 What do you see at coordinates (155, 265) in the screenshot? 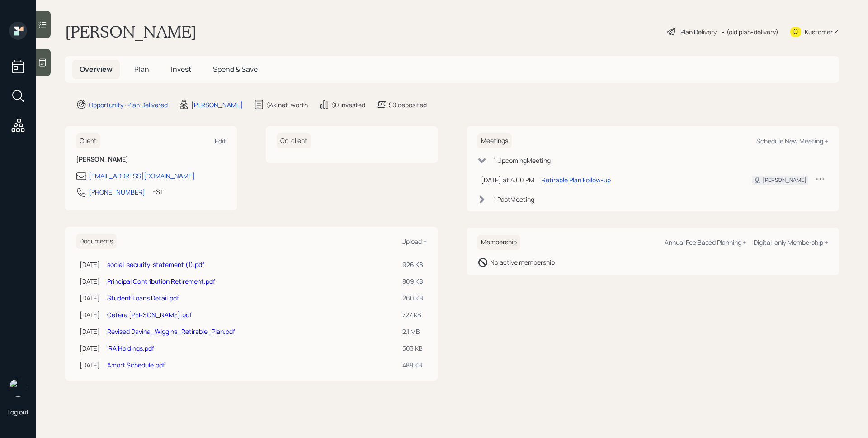
I see `a: social-security-statement (1).pdf` at bounding box center [155, 265].